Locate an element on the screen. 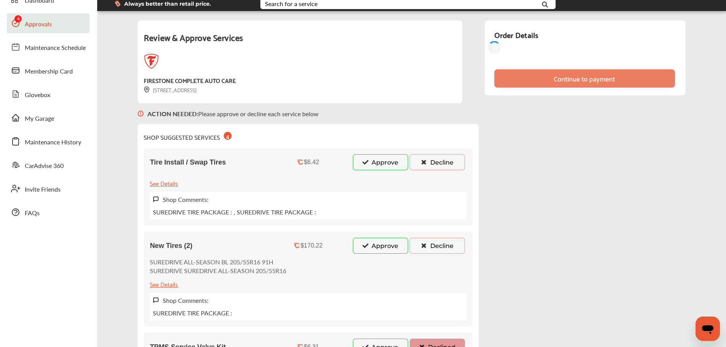 The height and width of the screenshot is (347, 726). a: Glovebox is located at coordinates (48, 94).